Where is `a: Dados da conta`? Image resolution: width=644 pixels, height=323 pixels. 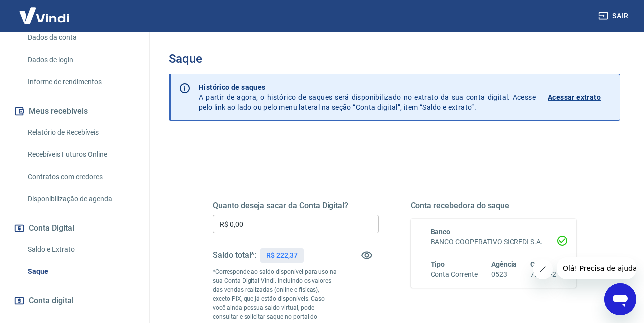
a: Dados da conta is located at coordinates (80, 37).